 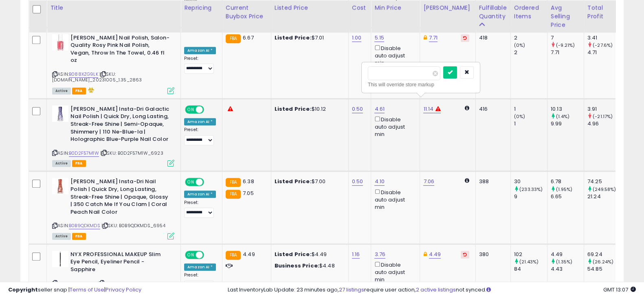 What do you see at coordinates (248, 193) in the screenshot?
I see `span: 7.05` at bounding box center [248, 193].